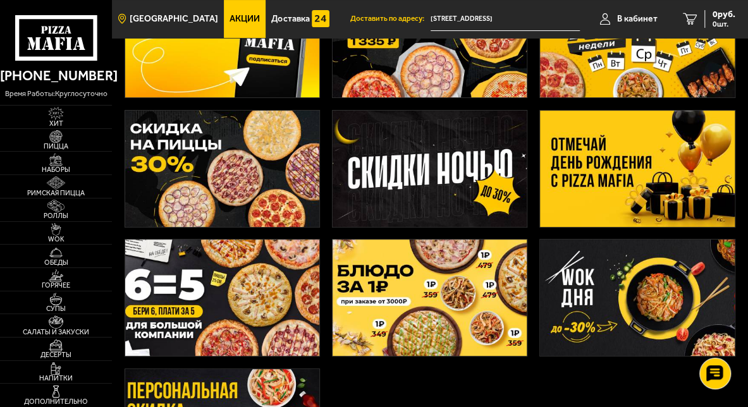  I want to click on span: Доставить по адресу:, so click(390, 19).